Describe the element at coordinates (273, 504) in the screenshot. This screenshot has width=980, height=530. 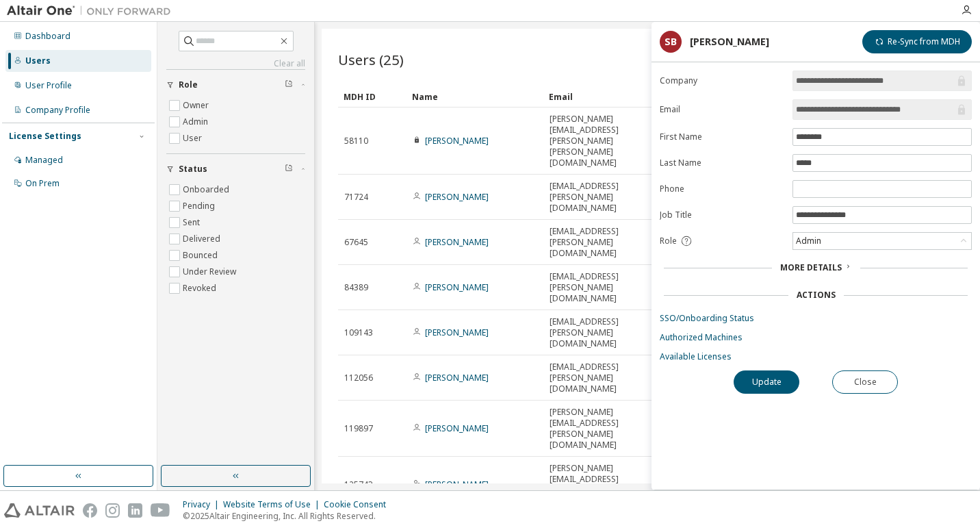
I see `div: Website Terms of Use` at that location.